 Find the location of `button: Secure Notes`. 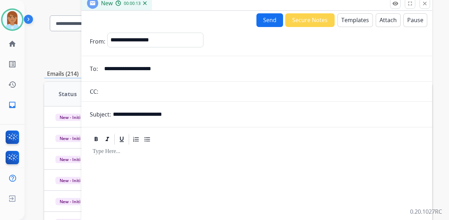

button: Secure Notes is located at coordinates (310, 20).